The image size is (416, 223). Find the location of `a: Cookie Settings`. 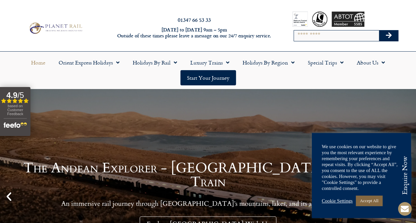

a: Cookie Settings is located at coordinates (337, 201).